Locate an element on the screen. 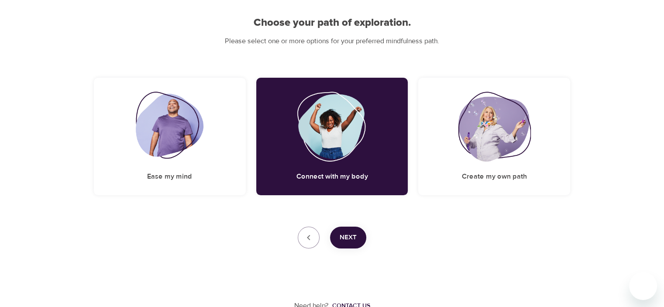 The image size is (664, 307). div: Create my own pathCreate my own path is located at coordinates (494, 136).